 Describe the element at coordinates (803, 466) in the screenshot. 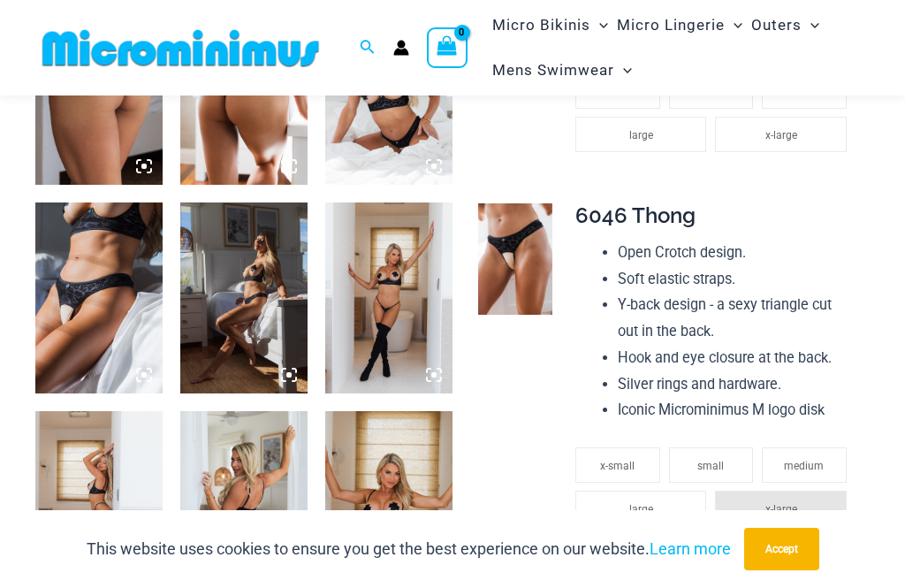

I see `span: medium` at that location.